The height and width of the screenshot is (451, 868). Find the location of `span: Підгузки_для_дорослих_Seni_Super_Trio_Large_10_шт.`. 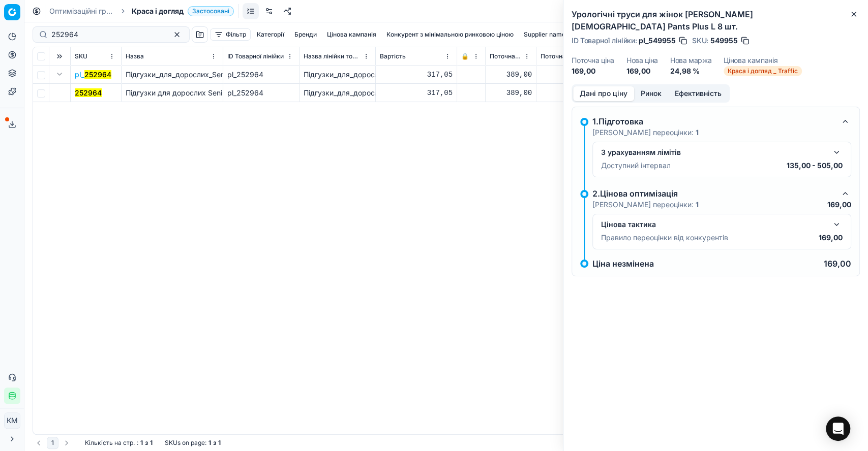

span: Підгузки_для_дорослих_Seni_Super_Trio_Large_10_шт. is located at coordinates (217, 74).